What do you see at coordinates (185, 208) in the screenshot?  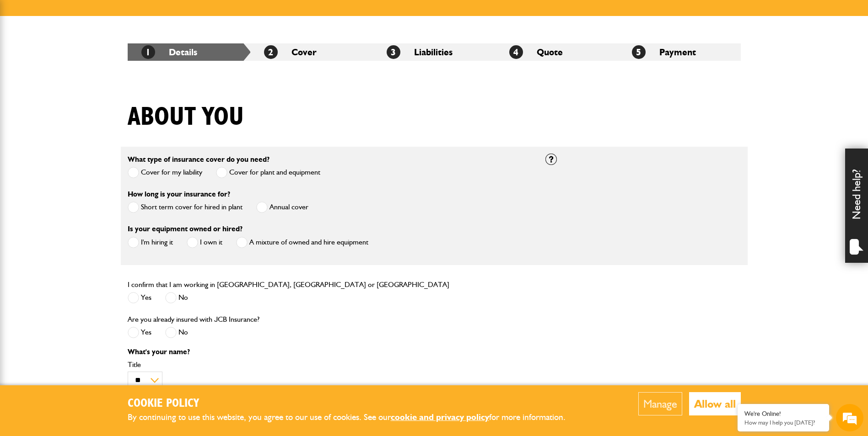 I see `label: Short term cover for hired in plant` at bounding box center [185, 208].